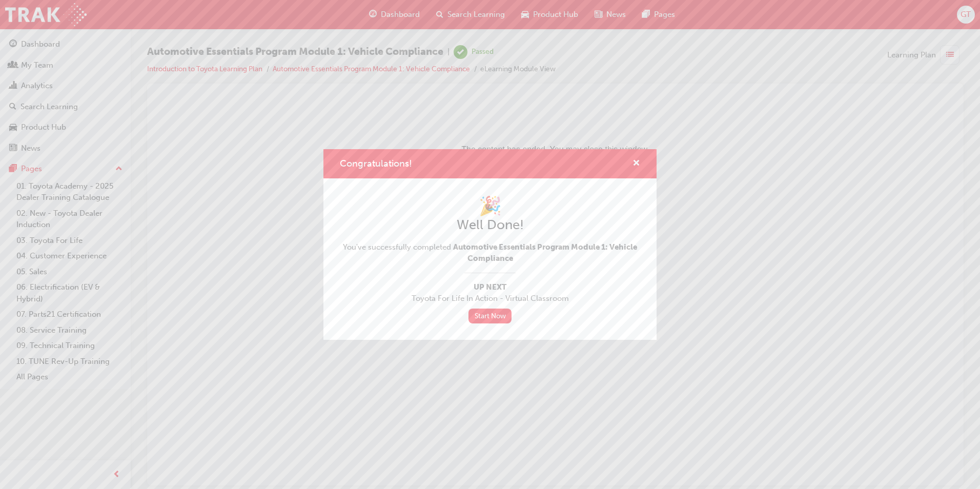  Describe the element at coordinates (490, 298) in the screenshot. I see `span: Toyota For Life In Action - Virtual Classroom` at that location.